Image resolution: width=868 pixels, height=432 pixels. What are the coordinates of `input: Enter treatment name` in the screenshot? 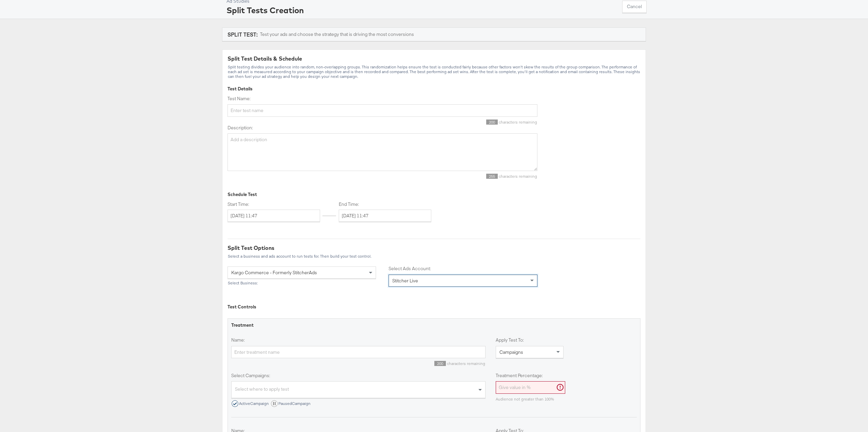 It's located at (358, 352).